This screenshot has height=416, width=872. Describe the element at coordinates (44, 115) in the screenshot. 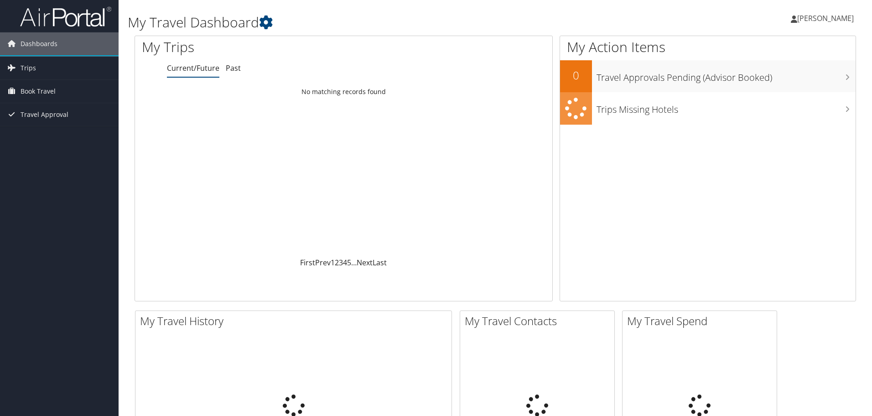

I see `span: Travel Approval` at that location.